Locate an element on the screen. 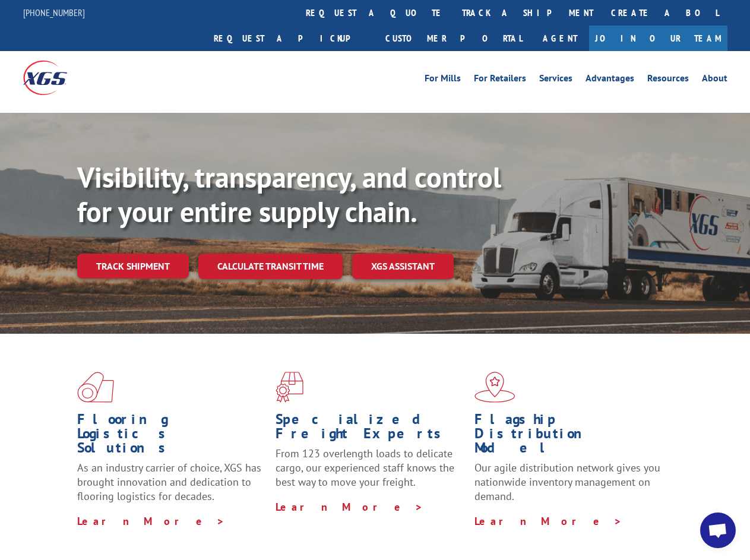  a: XGS ASSISTANT is located at coordinates (403, 266).